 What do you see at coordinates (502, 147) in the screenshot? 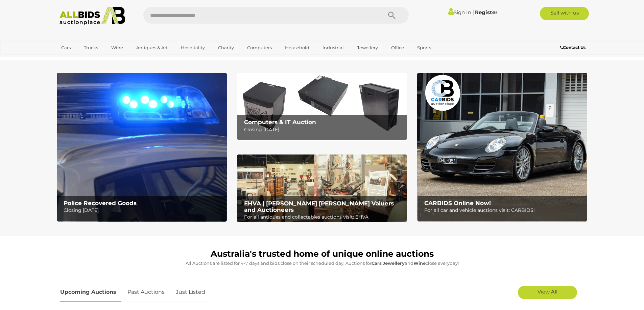
I see `img: CARBIDS Online Now!` at bounding box center [502, 147].